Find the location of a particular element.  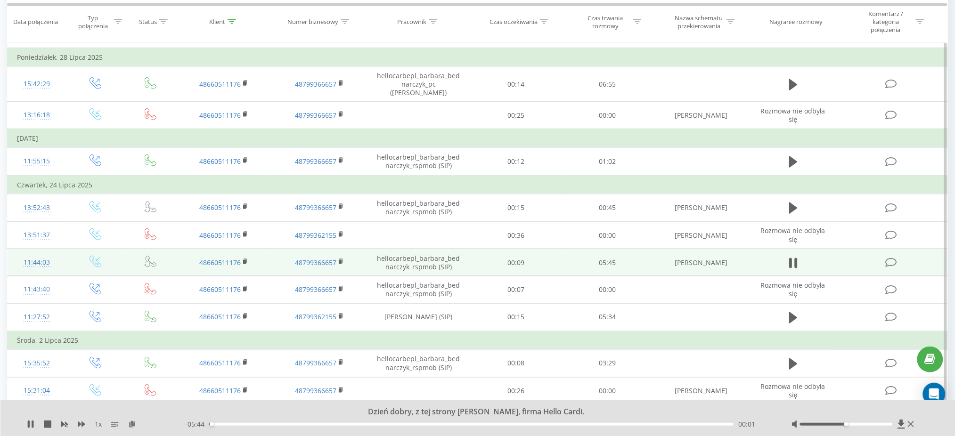

div: Pracownik is located at coordinates (412, 22).